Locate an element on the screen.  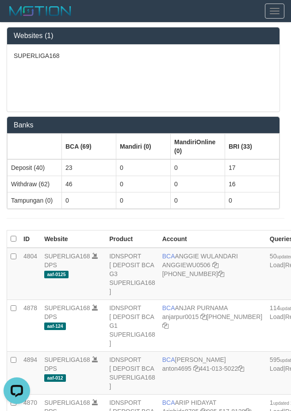
td: 17 is located at coordinates (252, 168).